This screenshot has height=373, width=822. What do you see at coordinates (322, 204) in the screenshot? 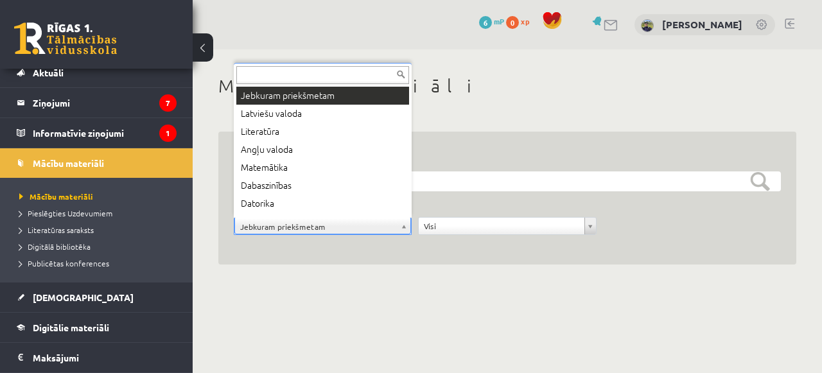
I see `div: Datorika` at bounding box center [322, 204].